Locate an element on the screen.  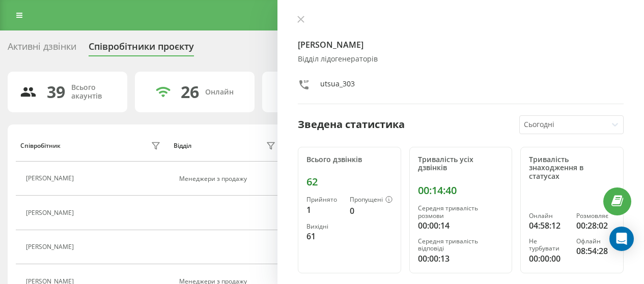
div: 1 is located at coordinates (324, 210).